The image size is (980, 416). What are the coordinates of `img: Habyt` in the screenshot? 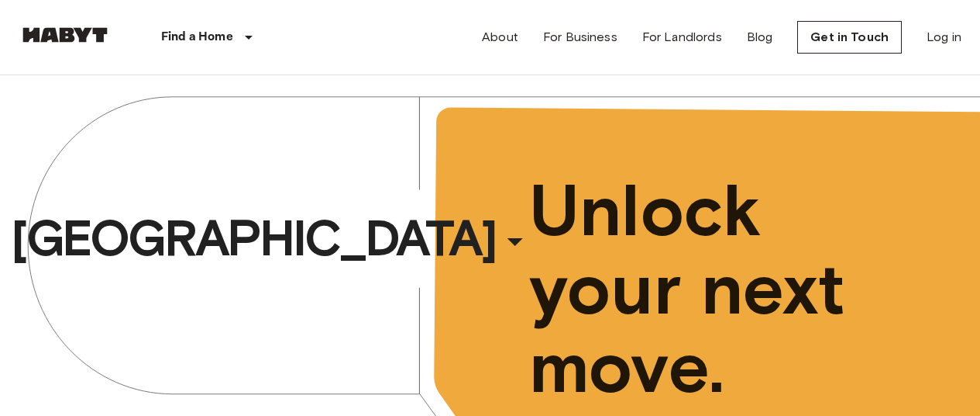 It's located at (65, 35).